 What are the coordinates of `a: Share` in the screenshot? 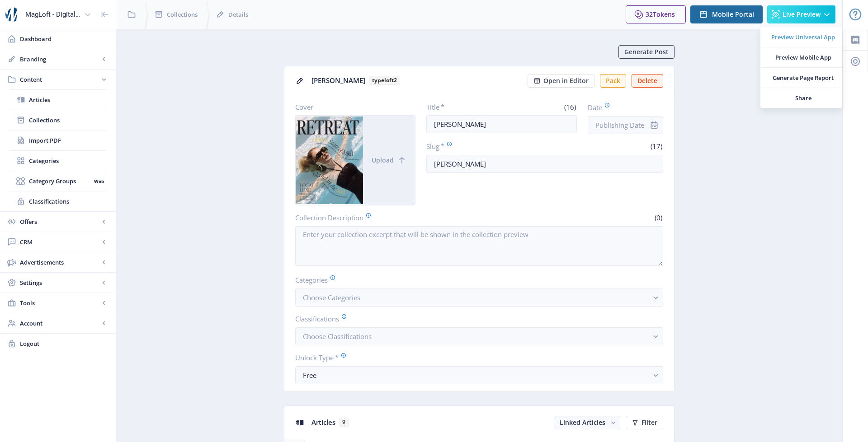 It's located at (801, 98).